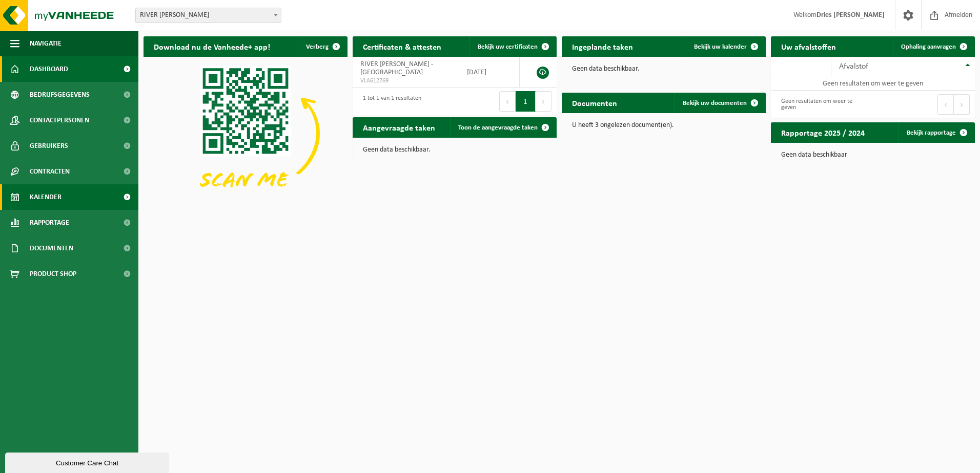 Image resolution: width=980 pixels, height=473 pixels. I want to click on span: Documenten, so click(51, 248).